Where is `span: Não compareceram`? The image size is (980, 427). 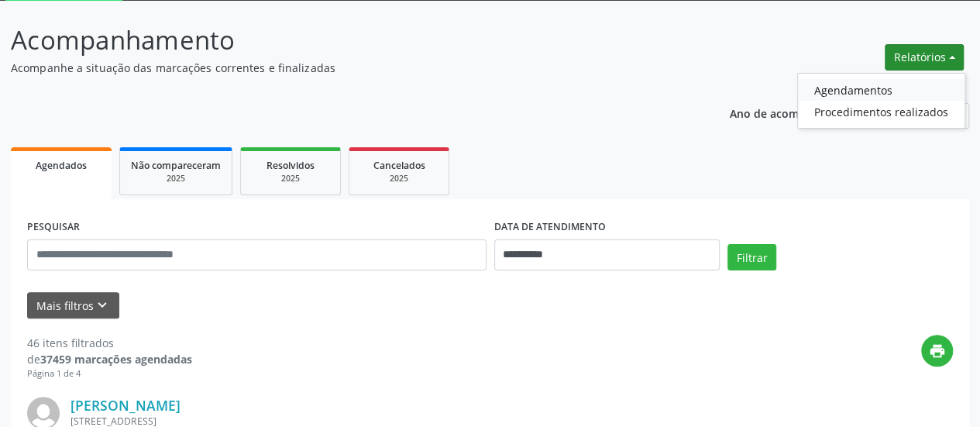 span: Não compareceram is located at coordinates (176, 165).